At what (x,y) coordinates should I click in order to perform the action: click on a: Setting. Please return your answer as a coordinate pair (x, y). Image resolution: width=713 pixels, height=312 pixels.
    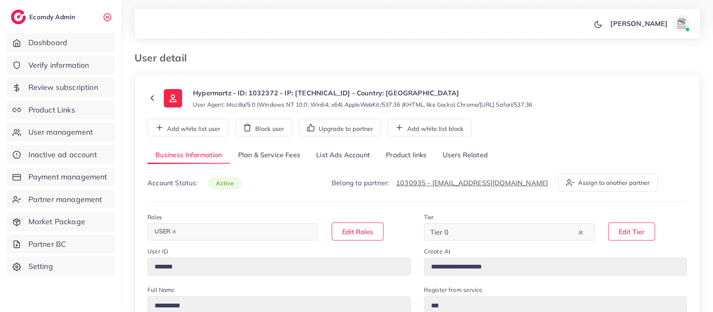
    Looking at the image, I should click on (61, 266).